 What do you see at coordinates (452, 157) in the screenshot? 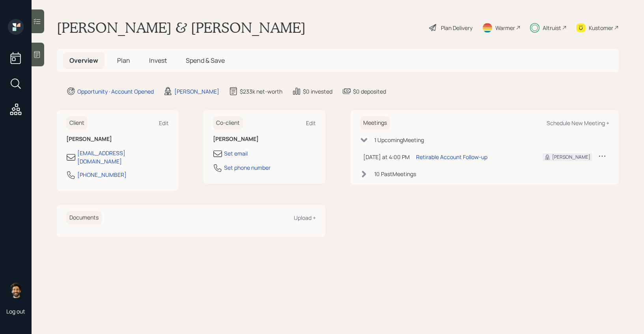
I see `div: Retirable Account Follow-up` at bounding box center [452, 157].